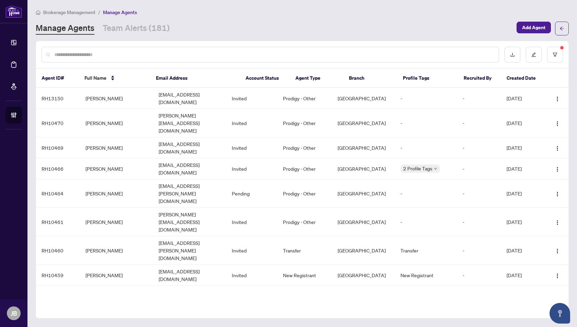 Image resolution: width=577 pixels, height=327 pixels. I want to click on span: JB, so click(14, 313).